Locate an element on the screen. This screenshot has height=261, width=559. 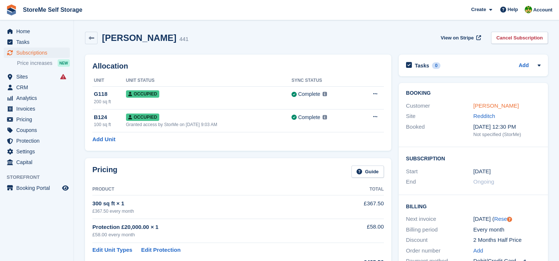
a: Edit Protection is located at coordinates (161, 250).